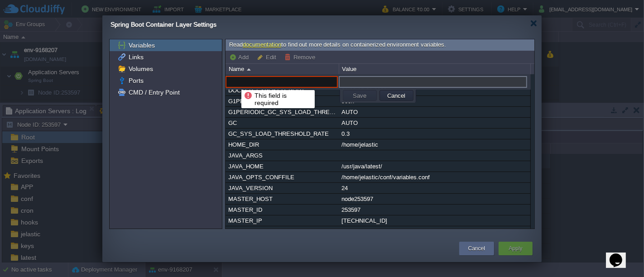 This screenshot has width=644, height=277. What do you see at coordinates (516, 249) in the screenshot?
I see `button: Apply` at bounding box center [516, 249].